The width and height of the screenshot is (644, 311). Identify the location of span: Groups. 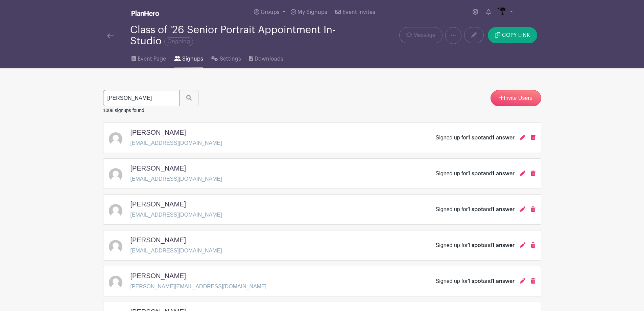
(270, 12).